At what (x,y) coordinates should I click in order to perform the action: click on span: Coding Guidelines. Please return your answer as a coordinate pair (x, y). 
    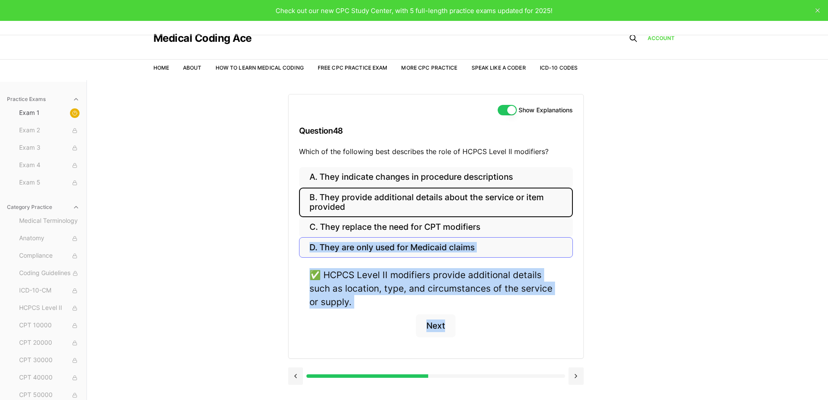
    Looking at the image, I should click on (49, 273).